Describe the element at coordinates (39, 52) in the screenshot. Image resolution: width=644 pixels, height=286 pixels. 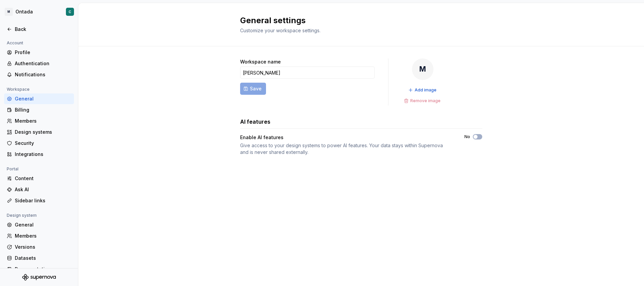
I see `a: Profile` at that location.